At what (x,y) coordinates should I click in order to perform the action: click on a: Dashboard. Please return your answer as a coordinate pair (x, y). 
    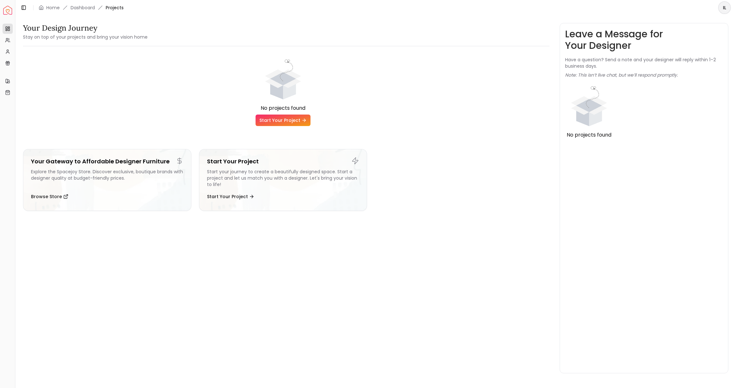
    Looking at the image, I should click on (83, 8).